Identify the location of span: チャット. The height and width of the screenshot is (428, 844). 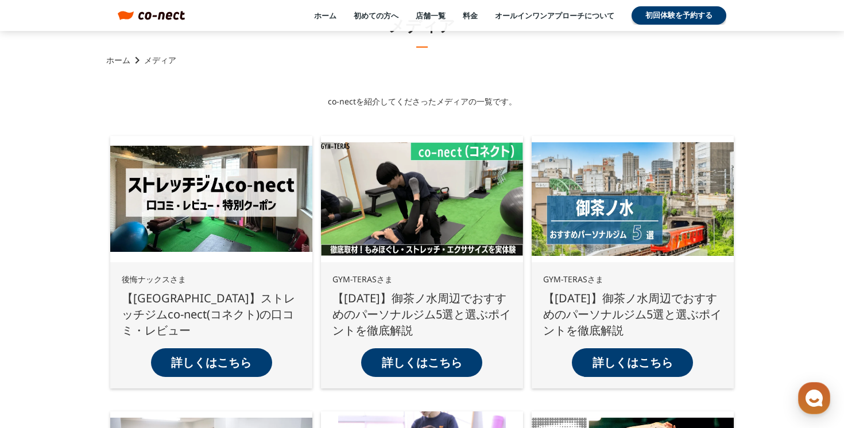
(112, 355).